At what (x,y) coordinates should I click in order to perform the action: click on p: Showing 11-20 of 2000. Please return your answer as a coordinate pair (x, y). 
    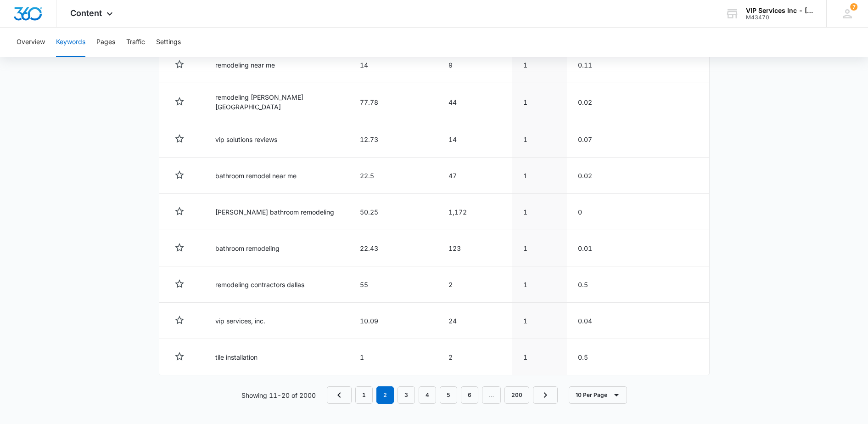
    Looking at the image, I should click on (278, 395).